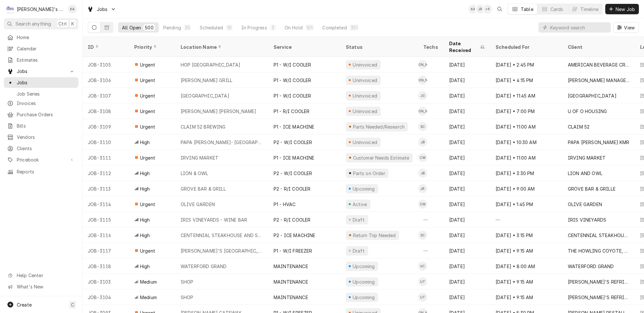 The width and height of the screenshot is (644, 313). What do you see at coordinates (106, 282) in the screenshot?
I see `div: JOB-3103` at bounding box center [106, 282].